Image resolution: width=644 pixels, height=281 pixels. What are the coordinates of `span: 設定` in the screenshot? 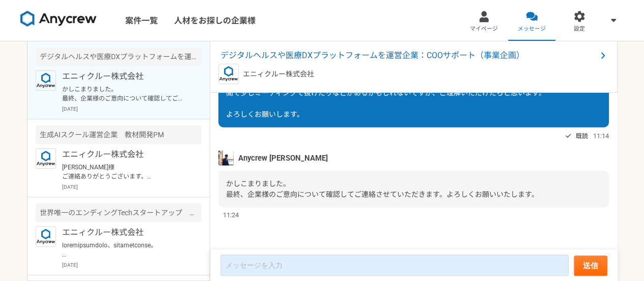 It's located at (580, 29).